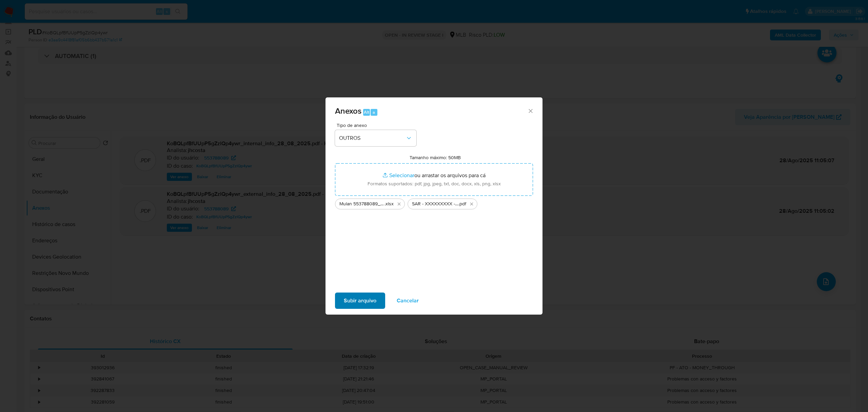 The image size is (868, 412). What do you see at coordinates (366, 112) in the screenshot?
I see `span: Alt` at bounding box center [366, 112].